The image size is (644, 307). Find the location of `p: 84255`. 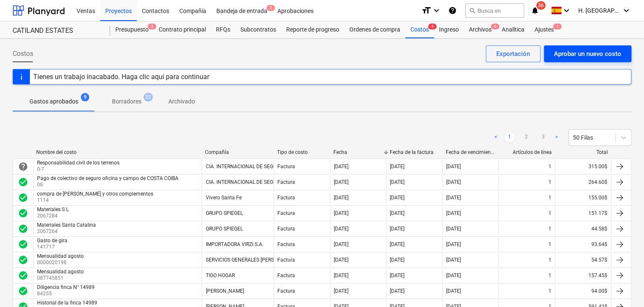

p: 84255 is located at coordinates (66, 293).